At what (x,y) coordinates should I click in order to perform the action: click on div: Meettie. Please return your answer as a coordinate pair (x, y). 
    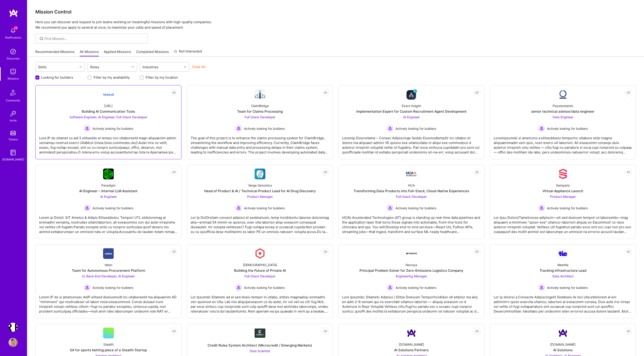
    Looking at the image, I should click on (563, 265).